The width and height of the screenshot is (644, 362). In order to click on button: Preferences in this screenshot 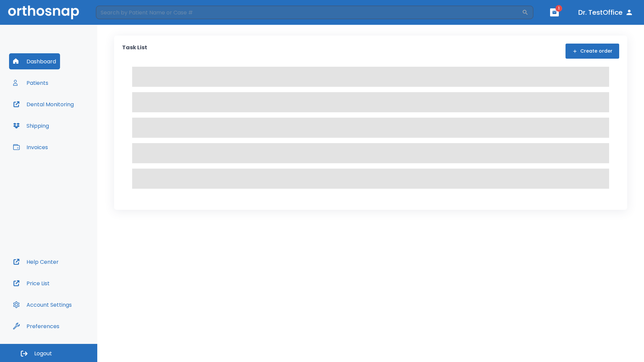, I will do `click(36, 326)`.